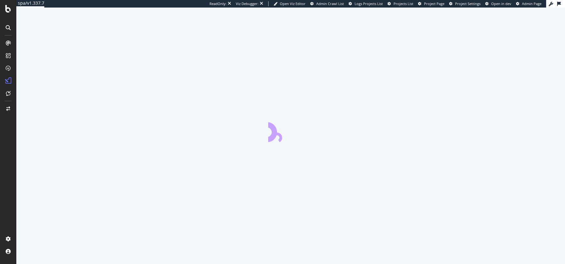 The height and width of the screenshot is (264, 565). I want to click on span: Admin Page, so click(532, 3).